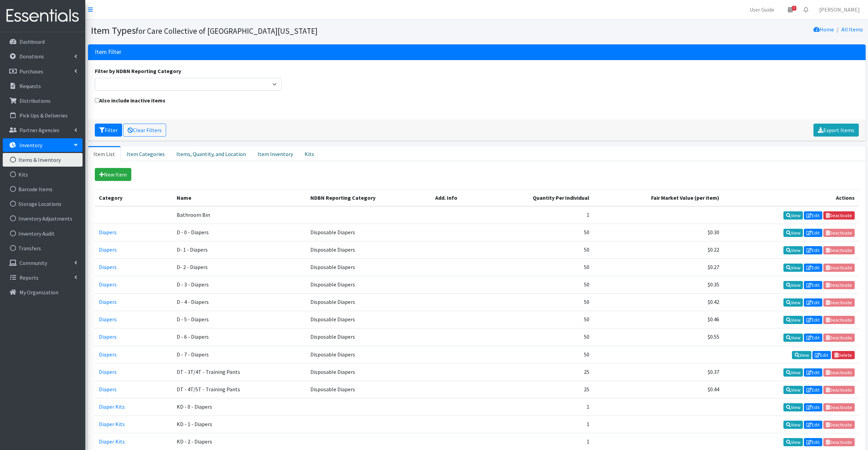 The image size is (868, 450). What do you see at coordinates (32, 71) in the screenshot?
I see `p: Purchases` at bounding box center [32, 71].